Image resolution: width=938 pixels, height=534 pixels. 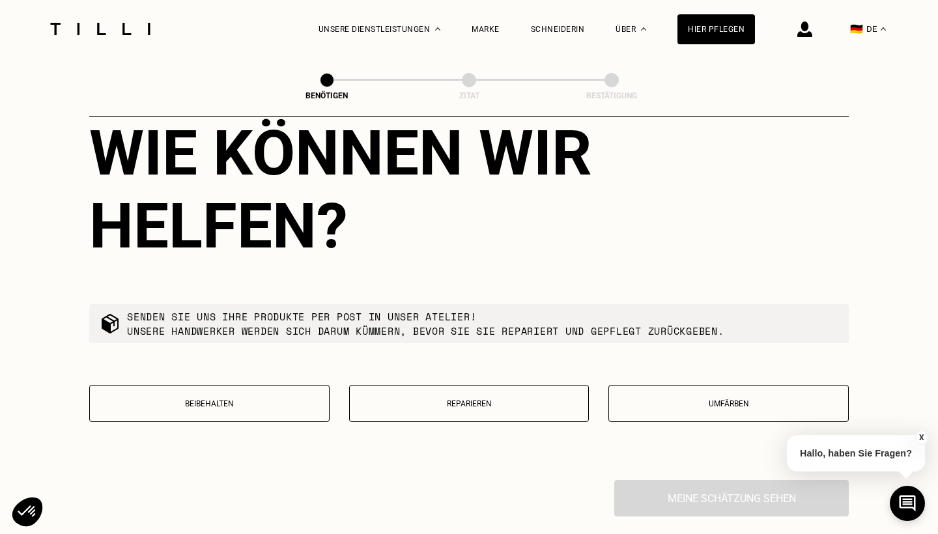 What do you see at coordinates (883, 29) in the screenshot?
I see `img: menu déroulant` at bounding box center [883, 29].